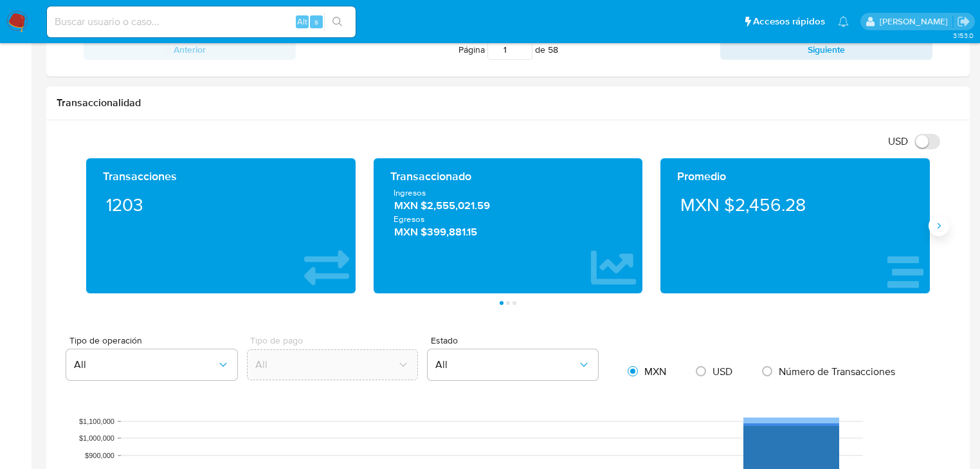 The image size is (980, 469). Describe the element at coordinates (508, 49) in the screenshot. I see `span: Página de` at that location.